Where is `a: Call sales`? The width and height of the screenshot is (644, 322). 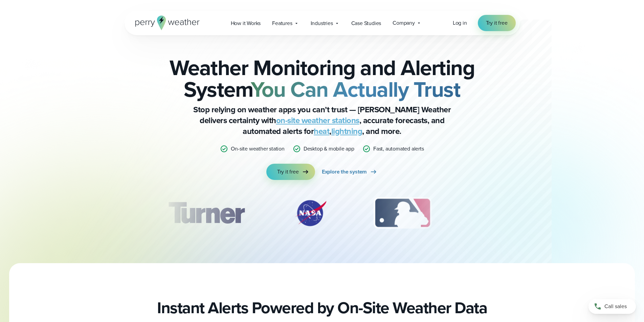 a: Call sales is located at coordinates (612, 306).